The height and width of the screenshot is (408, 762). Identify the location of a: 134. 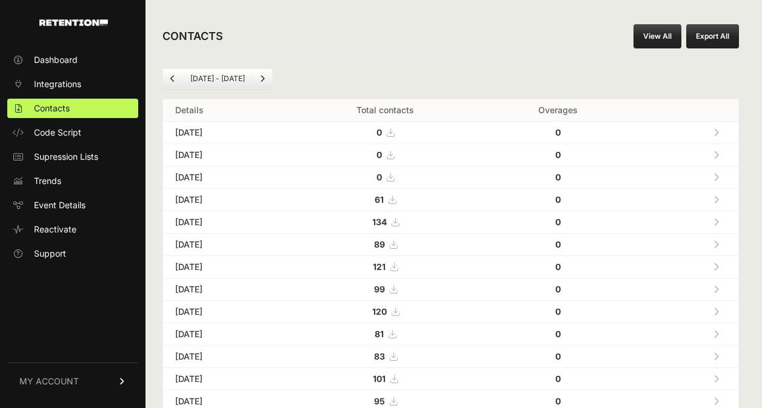
(385, 222).